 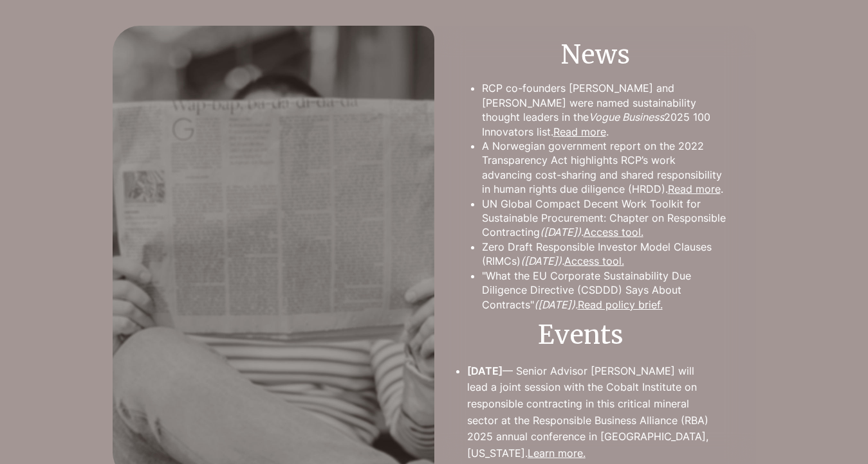 What do you see at coordinates (626, 116) in the screenshot?
I see `span: Vogue Business` at bounding box center [626, 116].